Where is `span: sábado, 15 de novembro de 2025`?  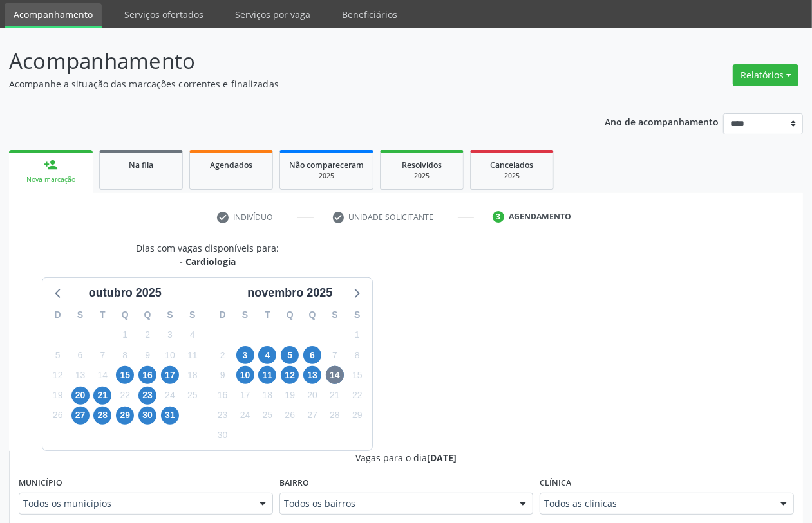
span: sábado, 15 de novembro de 2025 is located at coordinates (357, 376).